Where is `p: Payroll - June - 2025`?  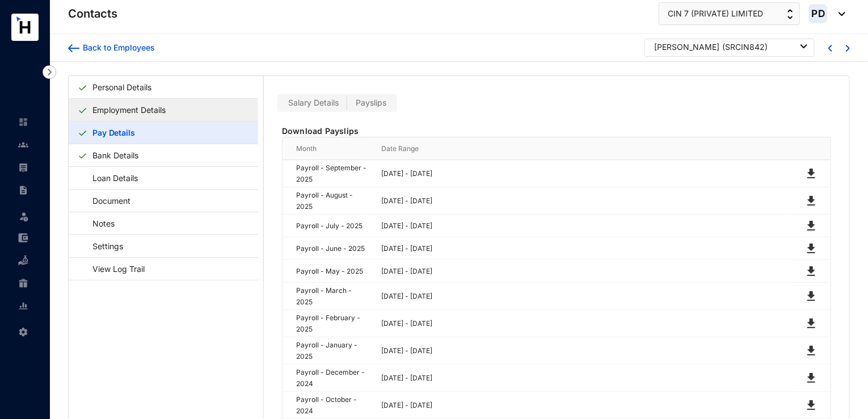 p: Payroll - June - 2025 is located at coordinates (332, 249).